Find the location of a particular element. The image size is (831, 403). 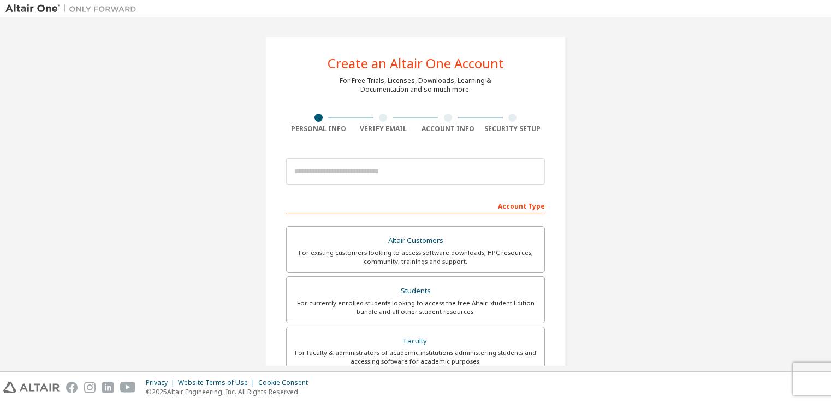

img: facebook.svg is located at coordinates (72, 387).